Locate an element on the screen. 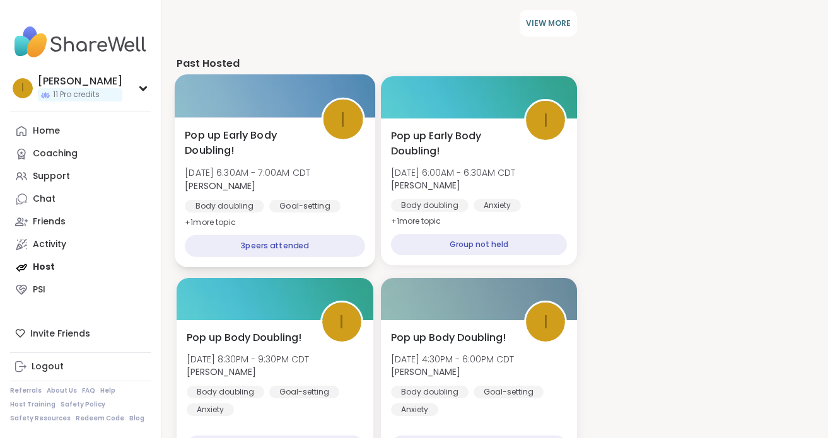  div: Activity is located at coordinates (49, 245).